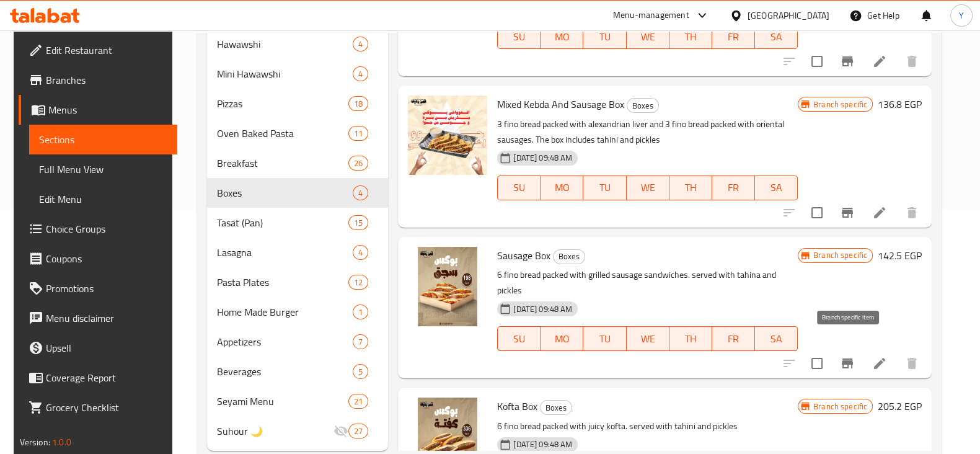 The width and height of the screenshot is (980, 454). What do you see at coordinates (358, 431) in the screenshot?
I see `span: 27` at bounding box center [358, 431].